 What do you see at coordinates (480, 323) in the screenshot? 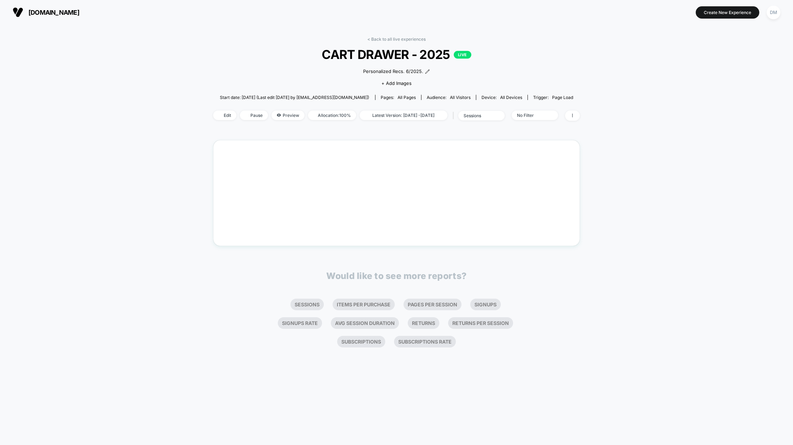
I see `li: Returns Per Session` at bounding box center [480, 323].